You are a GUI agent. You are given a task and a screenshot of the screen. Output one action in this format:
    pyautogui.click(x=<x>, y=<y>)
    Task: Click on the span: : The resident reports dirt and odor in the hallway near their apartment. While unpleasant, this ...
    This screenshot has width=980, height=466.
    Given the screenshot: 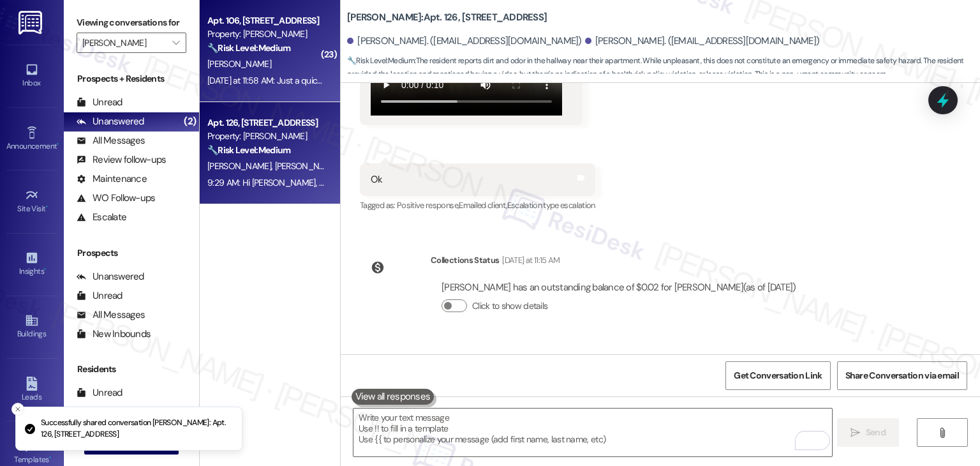 What is the action you would take?
    pyautogui.click(x=663, y=68)
    